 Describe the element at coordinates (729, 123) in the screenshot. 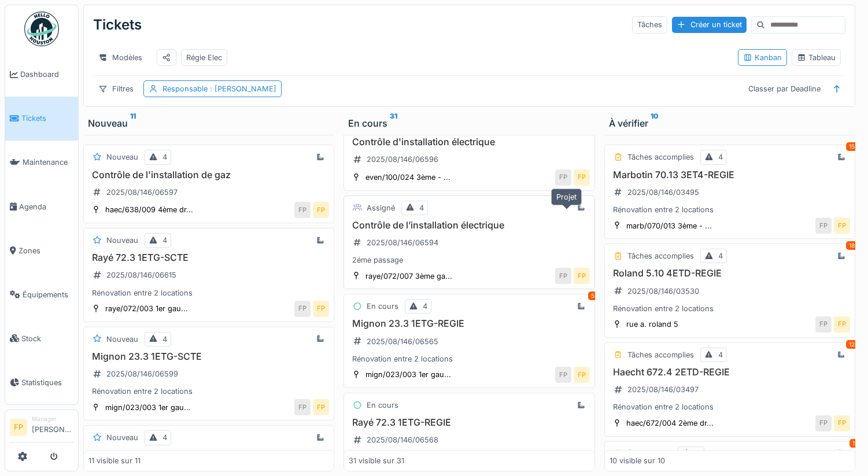

I see `div: À vérifier` at that location.